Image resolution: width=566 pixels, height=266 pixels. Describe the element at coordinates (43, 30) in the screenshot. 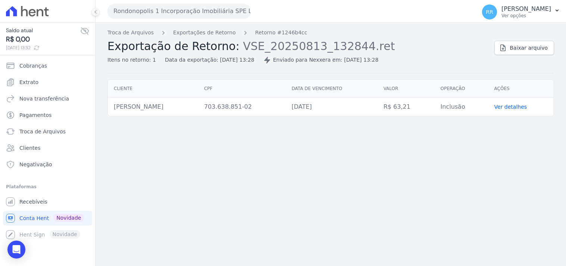

I see `span: Saldo atual` at that location.